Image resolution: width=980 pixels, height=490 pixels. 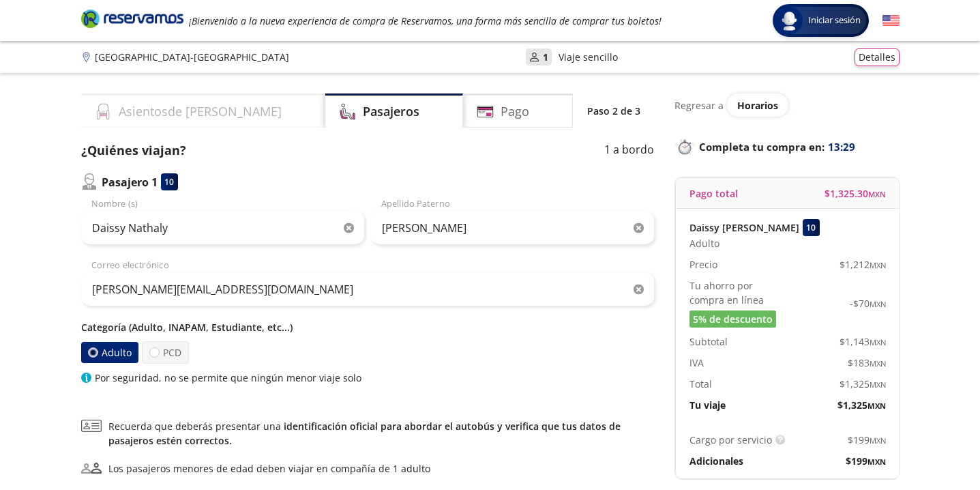 I want to click on p: Viaje sencillo, so click(x=588, y=56).